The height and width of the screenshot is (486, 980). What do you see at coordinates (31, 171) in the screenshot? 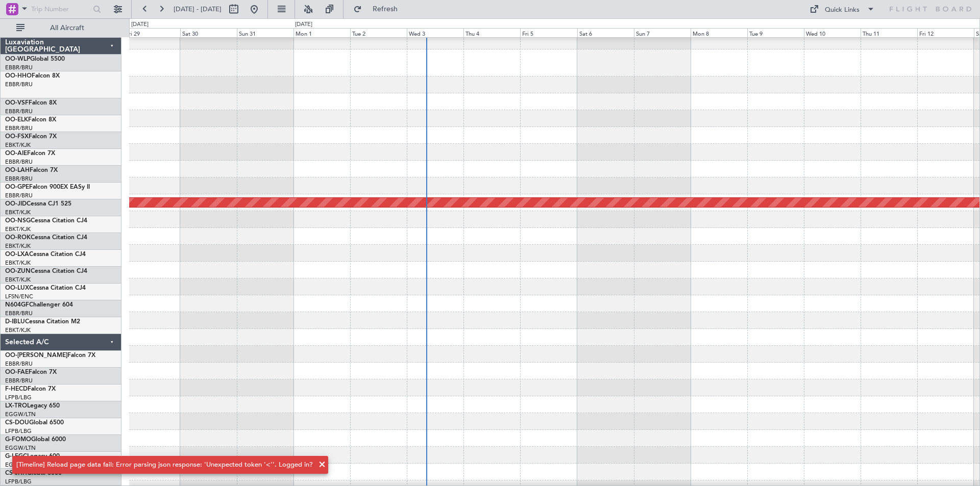
I see `a: OO-LAHFalcon 7X` at bounding box center [31, 171].